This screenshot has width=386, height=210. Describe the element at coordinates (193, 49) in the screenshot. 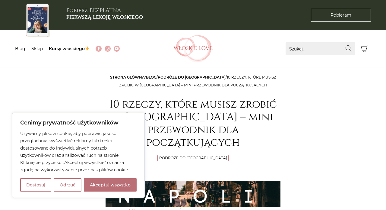

I see `img: Włoskielove` at that location.